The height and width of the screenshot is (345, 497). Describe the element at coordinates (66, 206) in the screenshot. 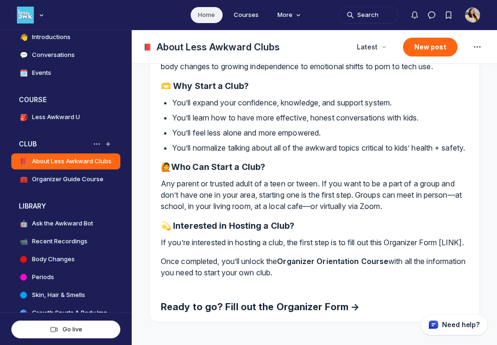

I see `button: LIBRARYCollapse space` at that location.